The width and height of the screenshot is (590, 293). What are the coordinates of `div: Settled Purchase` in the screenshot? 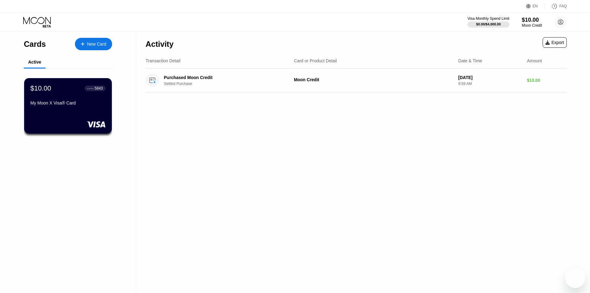 It's located at (228, 84).